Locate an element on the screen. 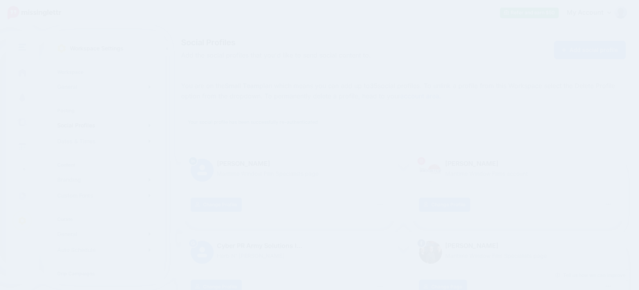 This screenshot has width=639, height=290. a: account area is located at coordinates (420, 96).